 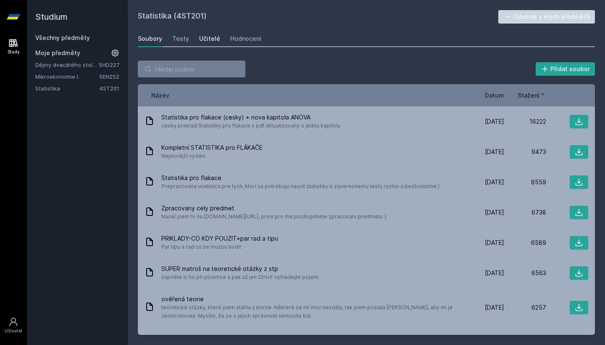 I want to click on div: 6589, so click(x=525, y=242).